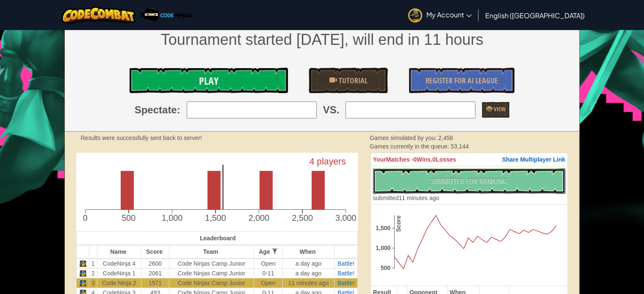 Image resolution: width=644 pixels, height=294 pixels. What do you see at coordinates (211, 252) in the screenshot?
I see `th: Team` at bounding box center [211, 252].